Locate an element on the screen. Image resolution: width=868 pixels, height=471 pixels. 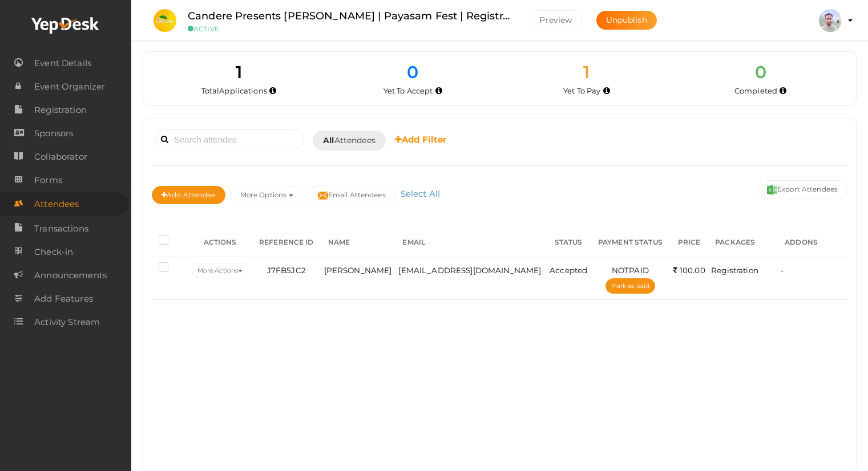
span: Add Features is located at coordinates (64, 299).